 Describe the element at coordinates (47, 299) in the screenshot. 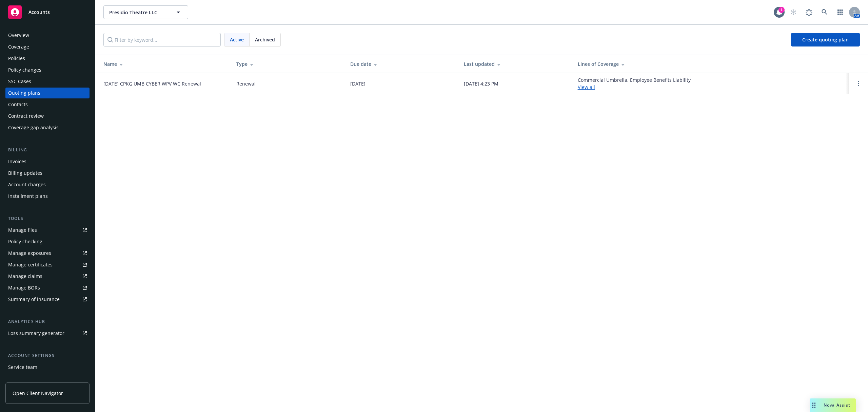

I see `a: Summary of insurance` at that location.